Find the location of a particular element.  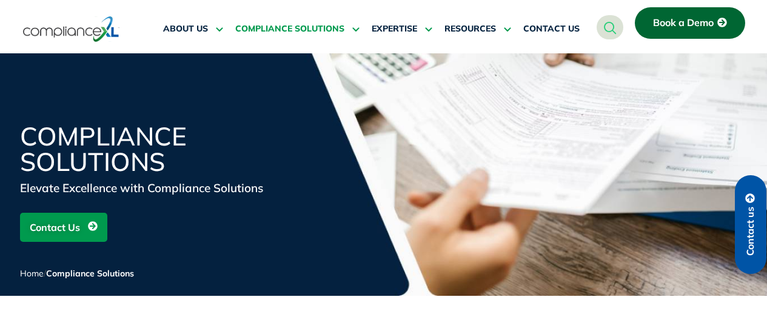

a: EXPERTISE is located at coordinates (402, 29).